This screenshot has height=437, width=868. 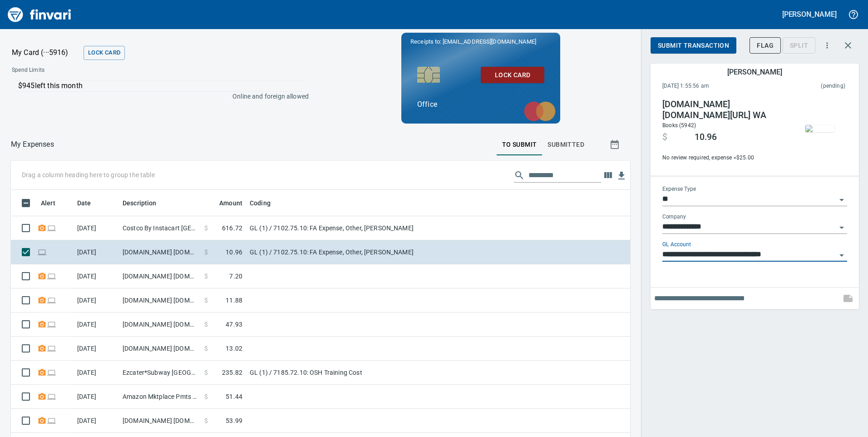 I want to click on p: My Expenses, so click(x=33, y=144).